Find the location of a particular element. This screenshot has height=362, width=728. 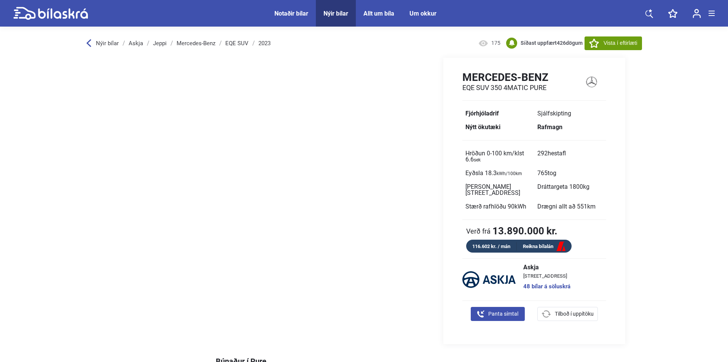

a: Reikna bílalán is located at coordinates (544, 247).